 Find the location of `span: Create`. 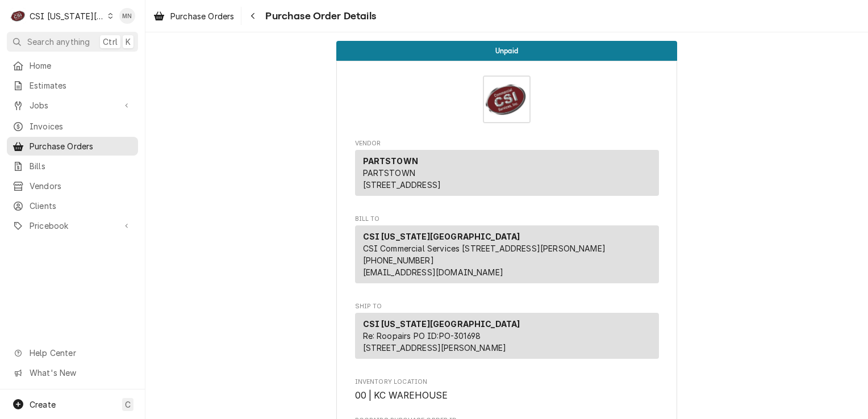

span: Create is located at coordinates (43, 404).